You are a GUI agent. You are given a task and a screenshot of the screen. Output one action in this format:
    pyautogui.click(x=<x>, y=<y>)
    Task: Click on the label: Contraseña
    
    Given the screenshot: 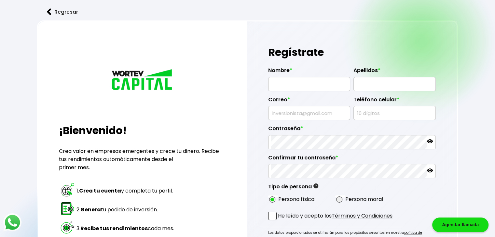 What is the action you would take?
    pyautogui.click(x=352, y=130)
    